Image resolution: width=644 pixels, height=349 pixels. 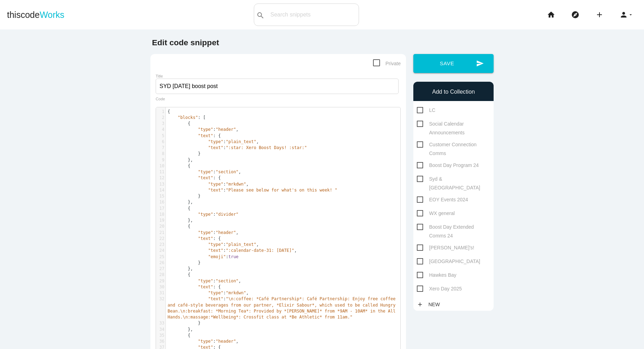 What do you see at coordinates (52, 15) in the screenshot?
I see `span: Works` at bounding box center [52, 15].